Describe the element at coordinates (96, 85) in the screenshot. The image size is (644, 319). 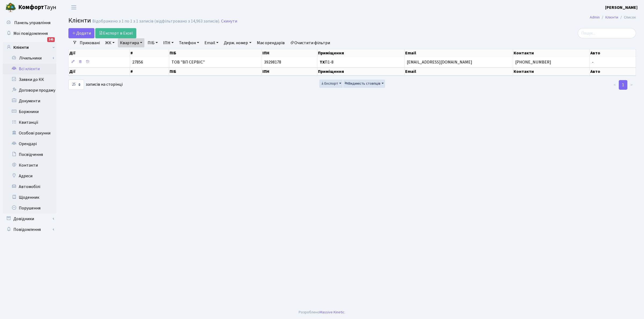
I see `label: записів на сторінці` at that location.